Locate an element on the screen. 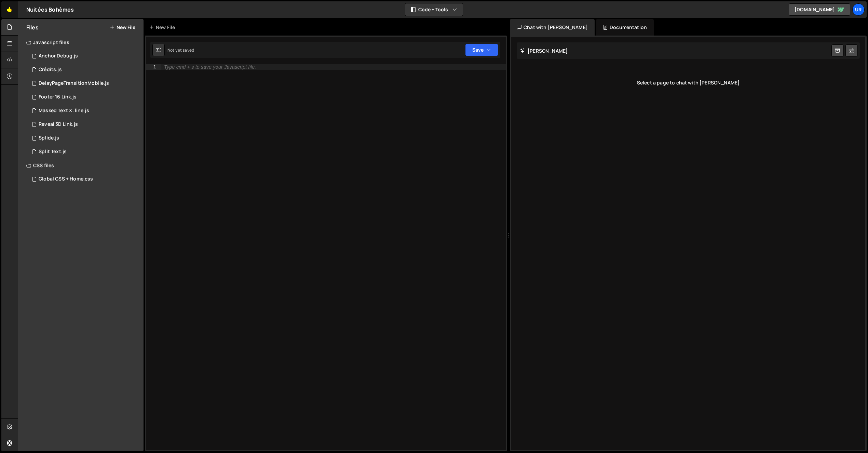  div: 12959/32449.js is located at coordinates (85, 152).